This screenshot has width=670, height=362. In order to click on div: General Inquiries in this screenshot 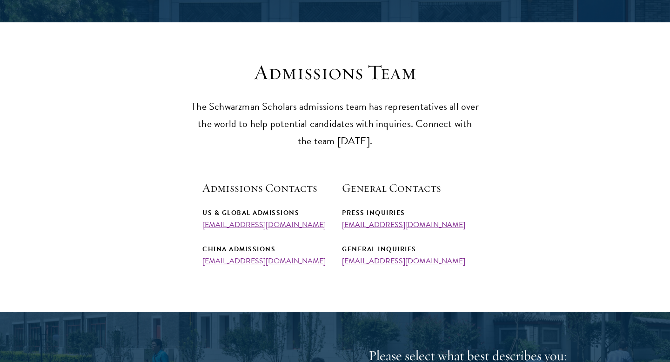, I will do `click(405, 249)`.